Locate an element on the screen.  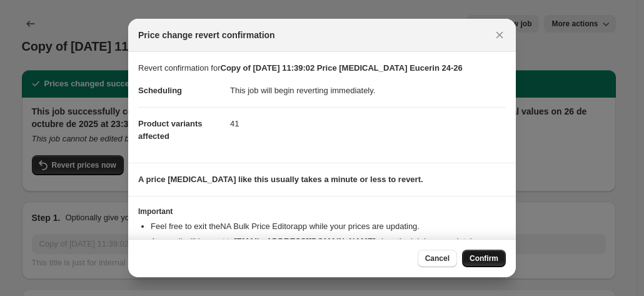
button: Cancel is located at coordinates (437, 259).